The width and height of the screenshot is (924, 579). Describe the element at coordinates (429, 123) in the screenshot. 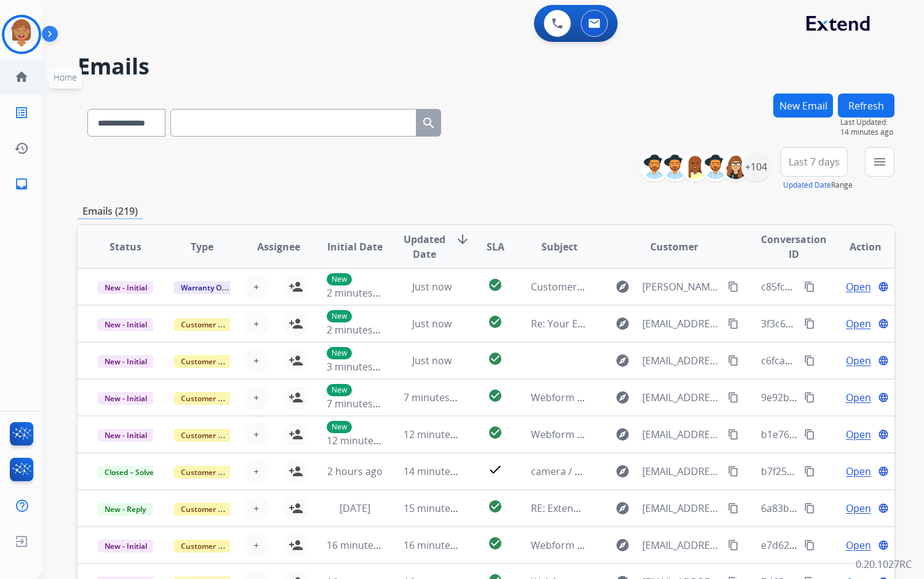

I see `mat-icon: search` at that location.